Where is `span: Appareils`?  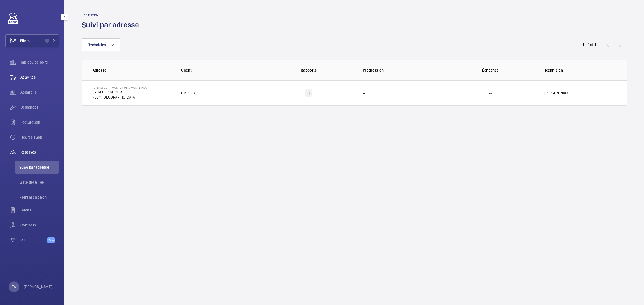 span: Appareils is located at coordinates (40, 92).